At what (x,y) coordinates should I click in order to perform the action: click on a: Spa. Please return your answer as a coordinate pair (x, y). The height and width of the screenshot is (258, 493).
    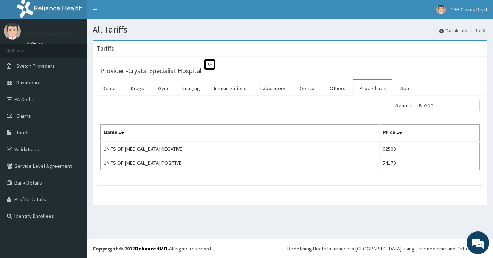
    Looking at the image, I should click on (405, 88).